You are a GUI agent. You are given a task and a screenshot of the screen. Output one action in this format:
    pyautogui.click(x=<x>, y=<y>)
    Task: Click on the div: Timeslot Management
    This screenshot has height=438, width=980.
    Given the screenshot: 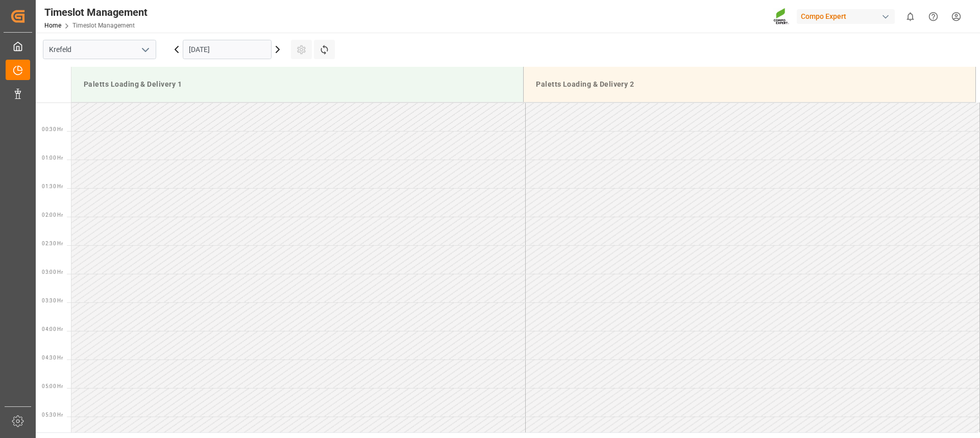 What is the action you would take?
    pyautogui.click(x=96, y=12)
    